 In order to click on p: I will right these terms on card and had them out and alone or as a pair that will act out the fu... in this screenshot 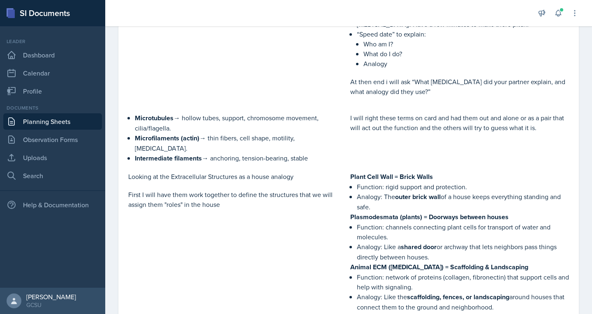, I will do `click(459, 123)`.